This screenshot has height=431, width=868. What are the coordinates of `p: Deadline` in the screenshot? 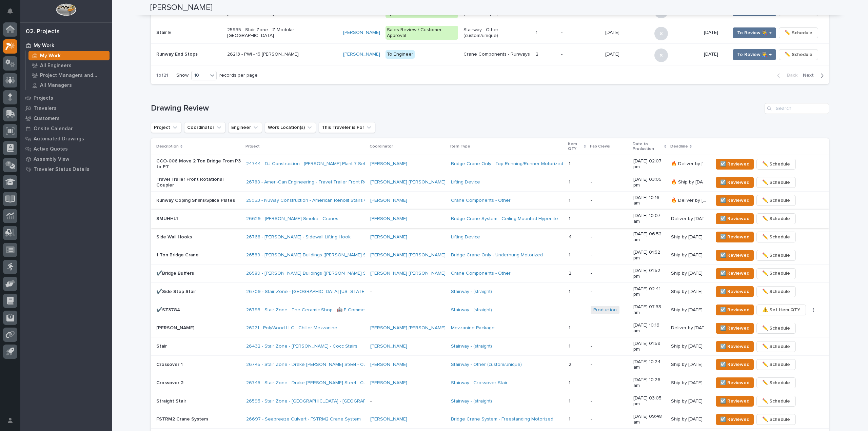 It's located at (679, 147).